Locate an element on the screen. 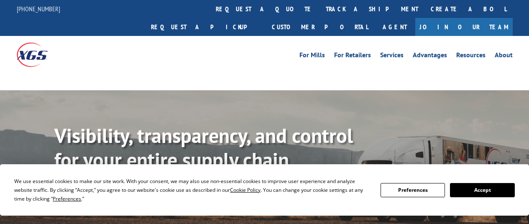 Image resolution: width=529 pixels, height=224 pixels. b: Visibility, transparency, and control for your entire supply chain. is located at coordinates (204, 148).